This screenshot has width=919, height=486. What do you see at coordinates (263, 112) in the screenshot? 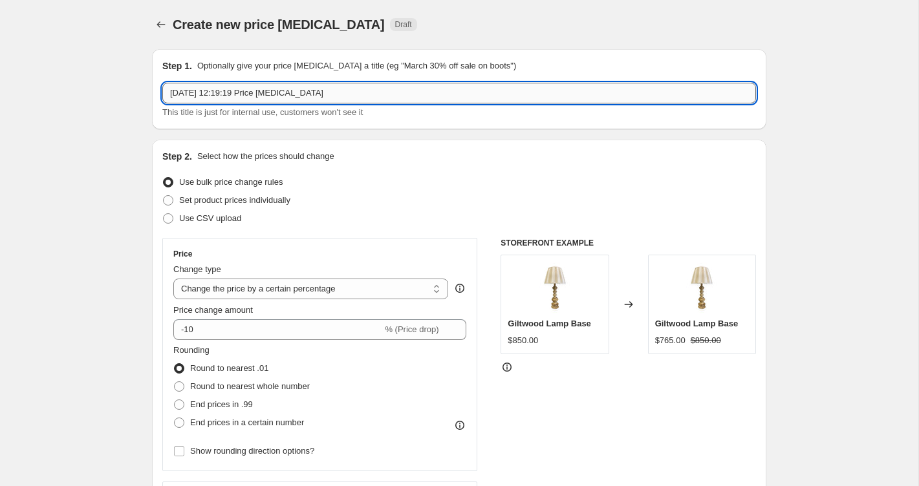
I see `span: This title is just for internal use, customers won't see it` at bounding box center [263, 112].